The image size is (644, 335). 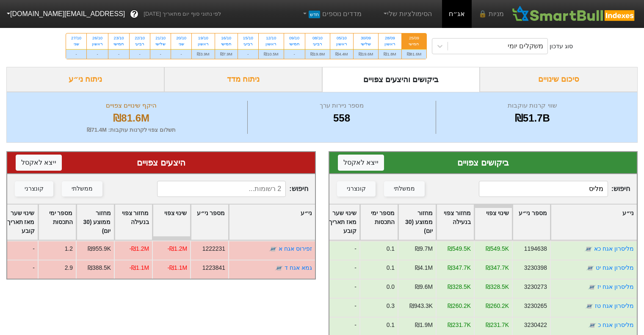 What do you see at coordinates (226, 38) in the screenshot?
I see `div: 16/10` at bounding box center [226, 38].